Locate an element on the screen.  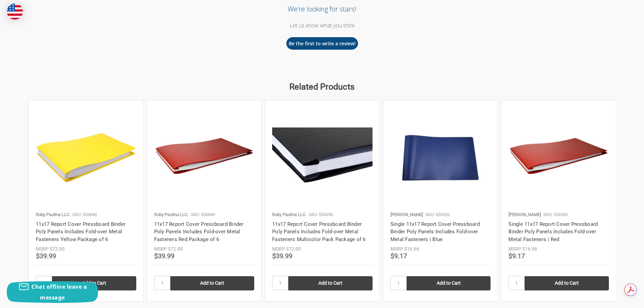
p: SKU: 526690 is located at coordinates (321, 214).